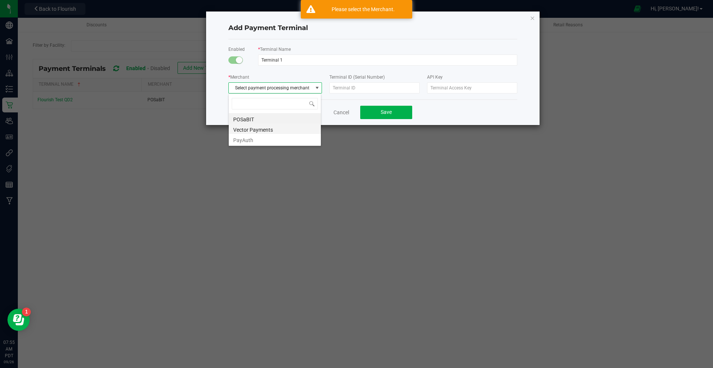 The width and height of the screenshot is (713, 368). Describe the element at coordinates (435, 77) in the screenshot. I see `label: API Key` at that location.